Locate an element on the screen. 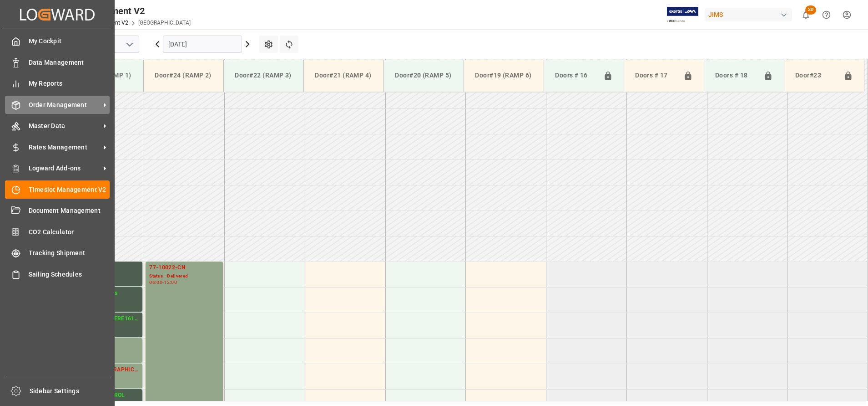 This screenshot has width=868, height=406. input: DD-MM-YYYY is located at coordinates (203, 44).